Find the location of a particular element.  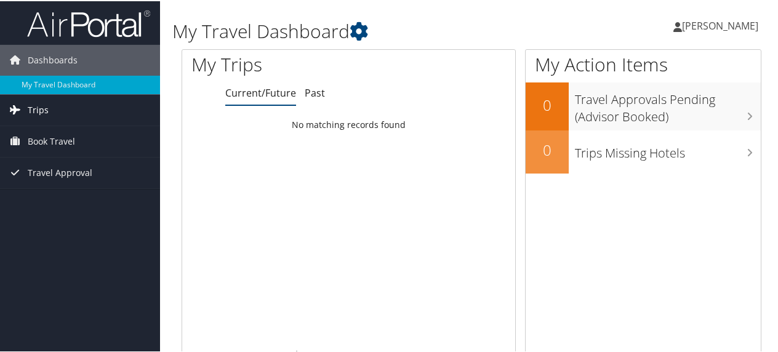

h3: Travel Approvals Pending (Advisor Booked) is located at coordinates (667, 104).